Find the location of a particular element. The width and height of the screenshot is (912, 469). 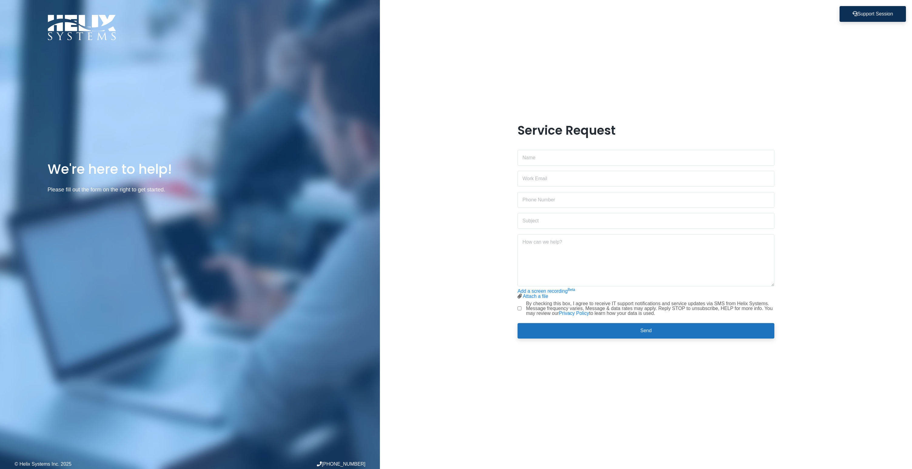

button: Send is located at coordinates (646, 331).